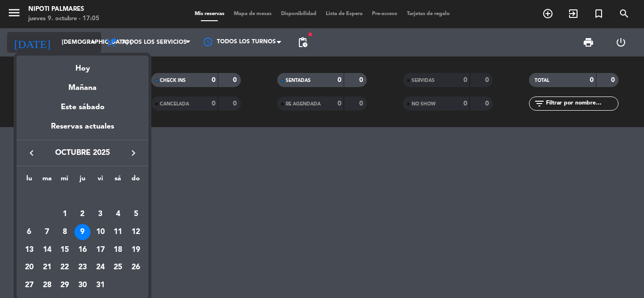 The width and height of the screenshot is (644, 298). What do you see at coordinates (82, 285) in the screenshot?
I see `td: 30 de octubre de 2025` at bounding box center [82, 285].